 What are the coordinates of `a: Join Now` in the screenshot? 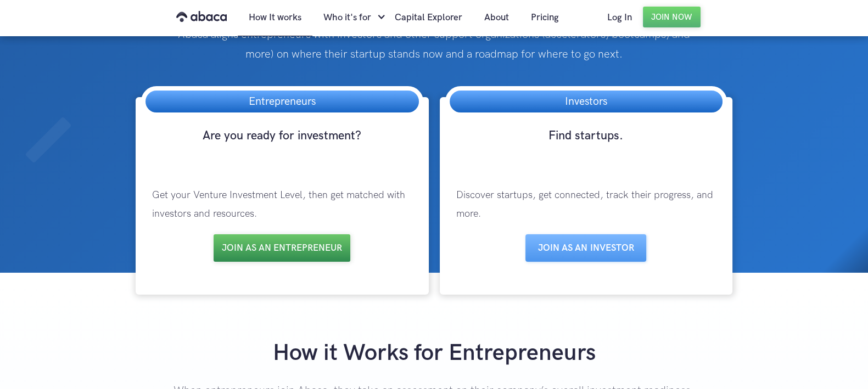 It's located at (671, 17).